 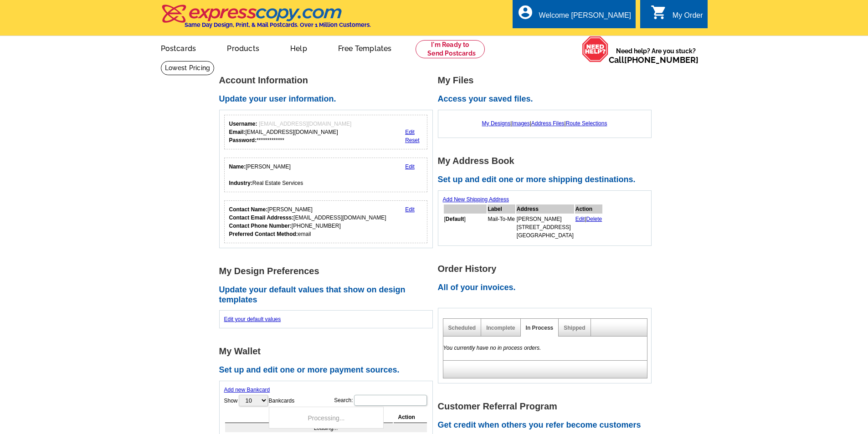 What do you see at coordinates (326, 418) in the screenshot?
I see `div: Processing...` at bounding box center [326, 418].